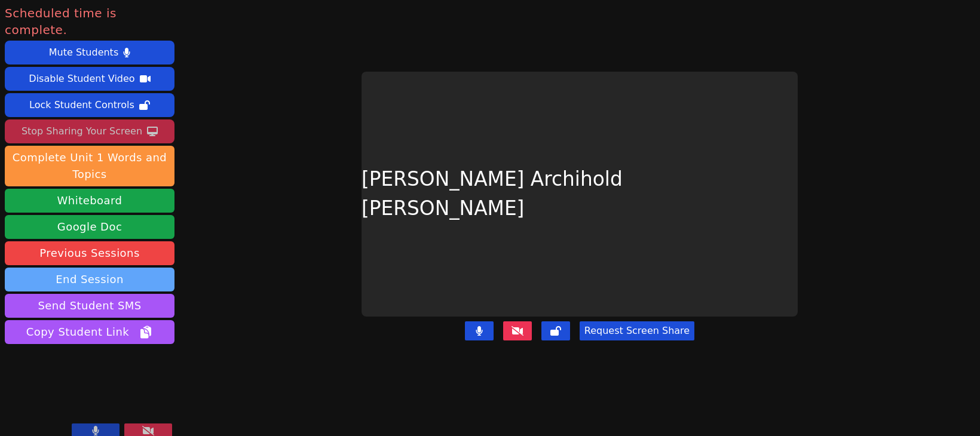  Describe the element at coordinates (637, 331) in the screenshot. I see `button: Request Screen Share` at that location.